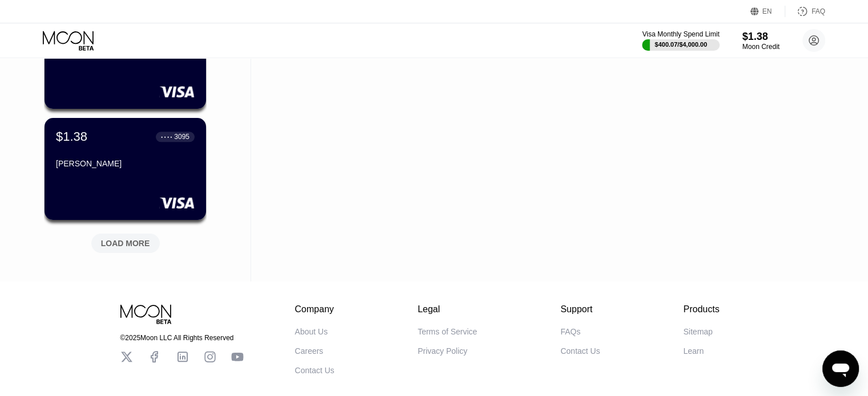 The image size is (868, 396). Describe the element at coordinates (181, 136) in the screenshot. I see `div: 3095` at that location.